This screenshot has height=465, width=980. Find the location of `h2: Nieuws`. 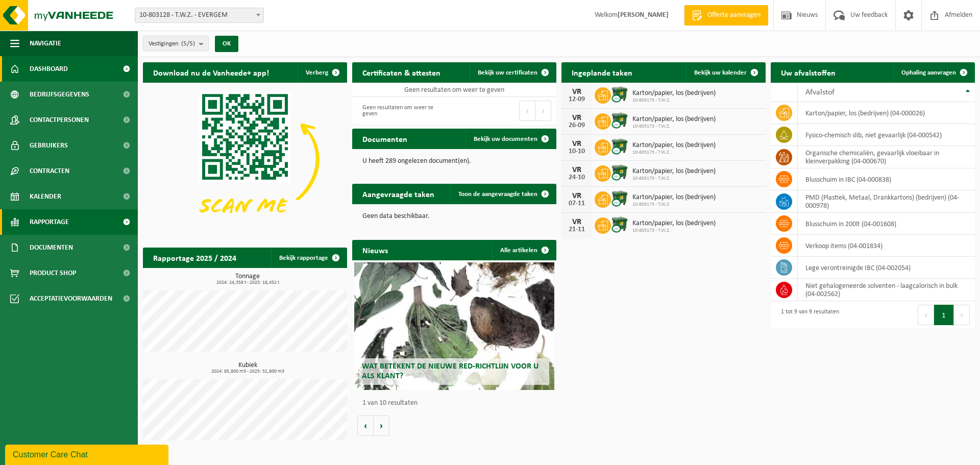

h2: Nieuws is located at coordinates (375, 249).